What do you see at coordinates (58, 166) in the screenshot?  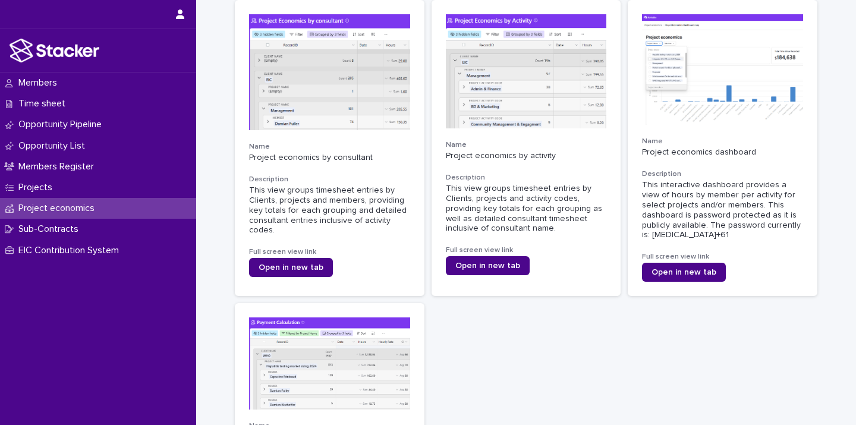 I see `p: Members Register` at bounding box center [58, 166].